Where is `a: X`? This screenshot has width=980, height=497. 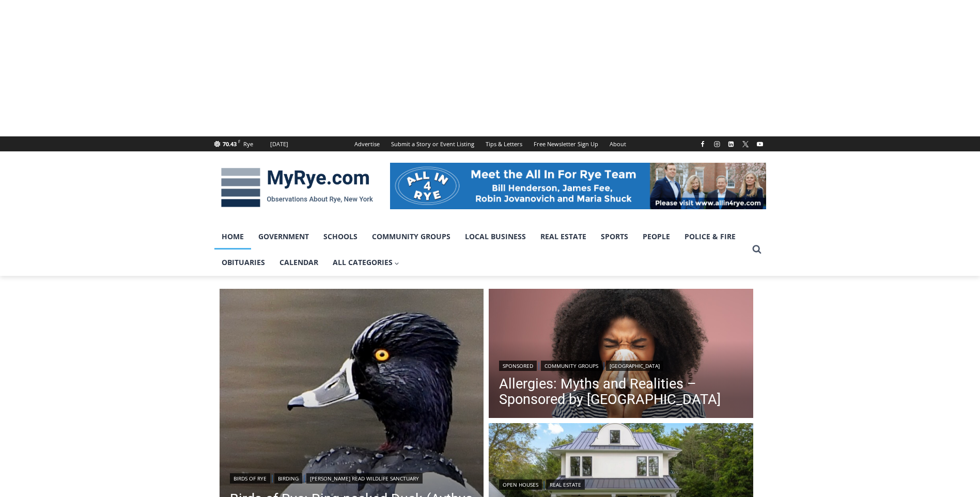 a: X is located at coordinates (746, 144).